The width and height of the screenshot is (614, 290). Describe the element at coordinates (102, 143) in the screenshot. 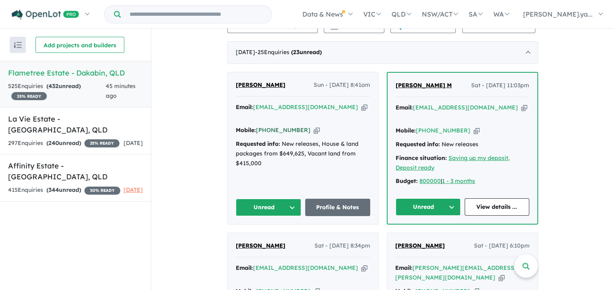

I see `span: 25 % READY` at that location.